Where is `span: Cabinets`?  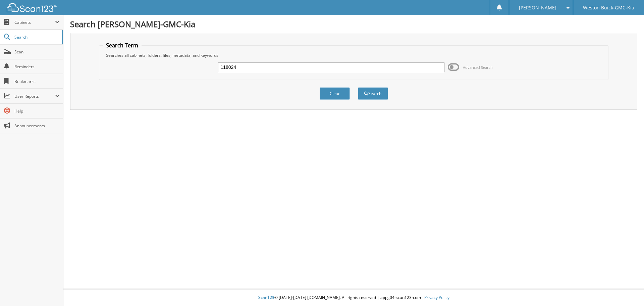 span: Cabinets is located at coordinates (35, 22).